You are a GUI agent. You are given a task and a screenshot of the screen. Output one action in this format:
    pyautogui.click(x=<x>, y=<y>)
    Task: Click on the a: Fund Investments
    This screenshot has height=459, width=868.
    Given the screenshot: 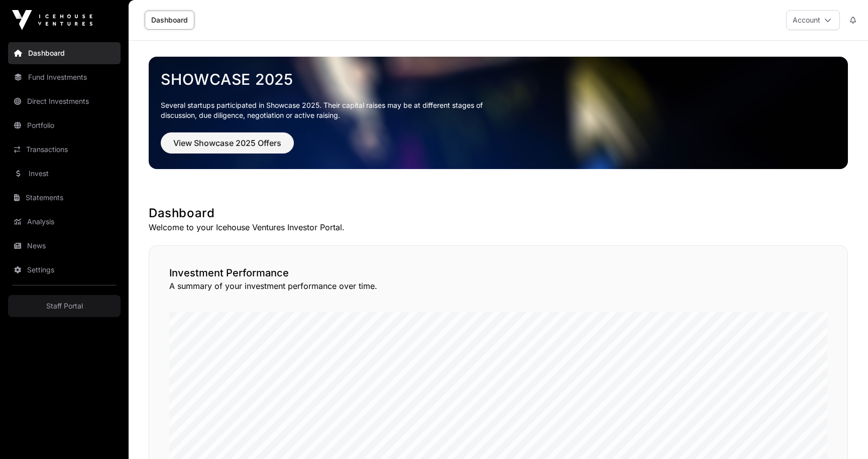 What is the action you would take?
    pyautogui.click(x=64, y=77)
    